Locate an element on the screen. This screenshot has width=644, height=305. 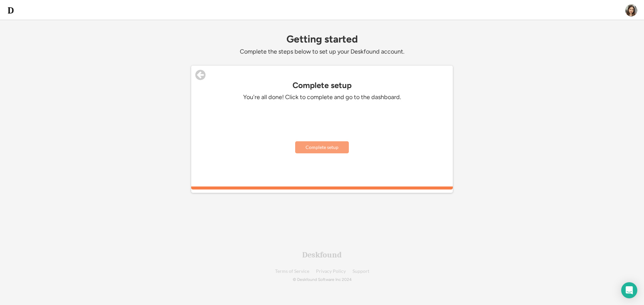
div: You're all done! Click to complete and go to the dashboard. is located at coordinates (322, 97).